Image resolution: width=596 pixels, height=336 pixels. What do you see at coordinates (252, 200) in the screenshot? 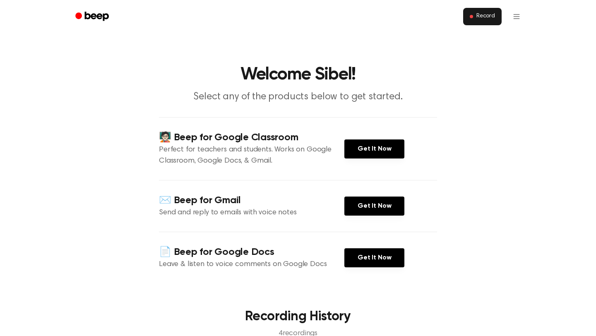
I see `h4: ✉️ Beep for Gmail` at bounding box center [252, 200].